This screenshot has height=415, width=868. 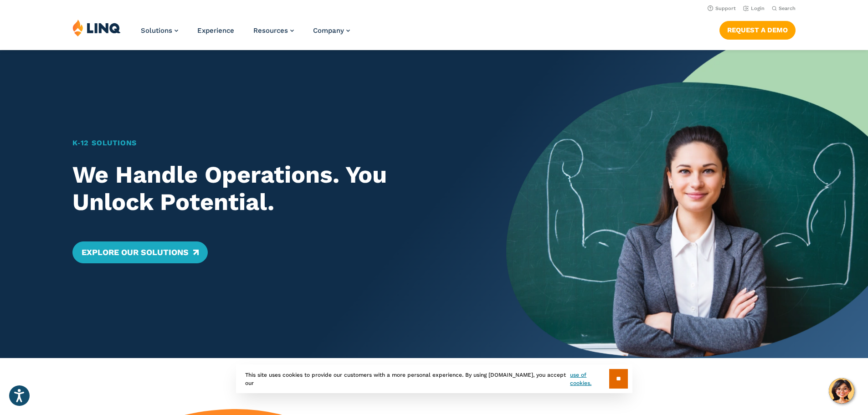 I want to click on a: Company, so click(x=331, y=30).